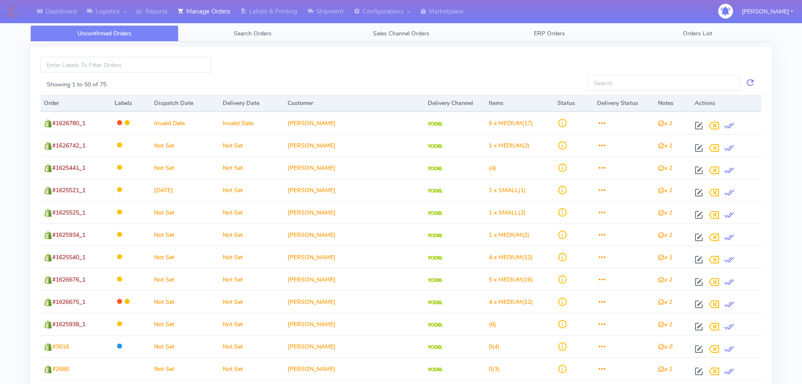 This screenshot has height=384, width=802. I want to click on span: (3), so click(495, 369).